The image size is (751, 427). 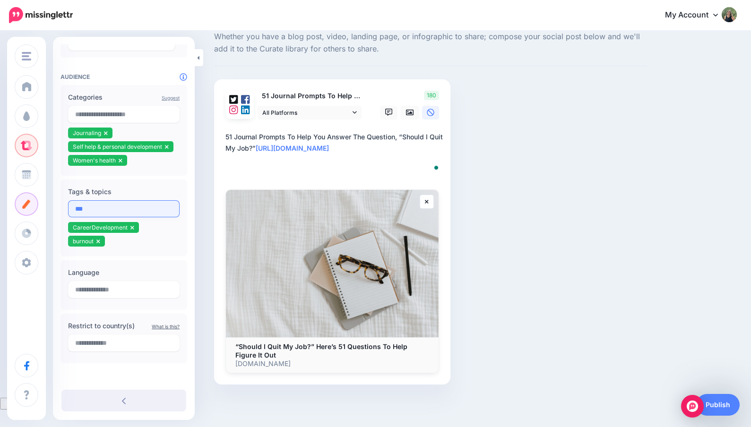 I want to click on h4: Audience, so click(x=124, y=77).